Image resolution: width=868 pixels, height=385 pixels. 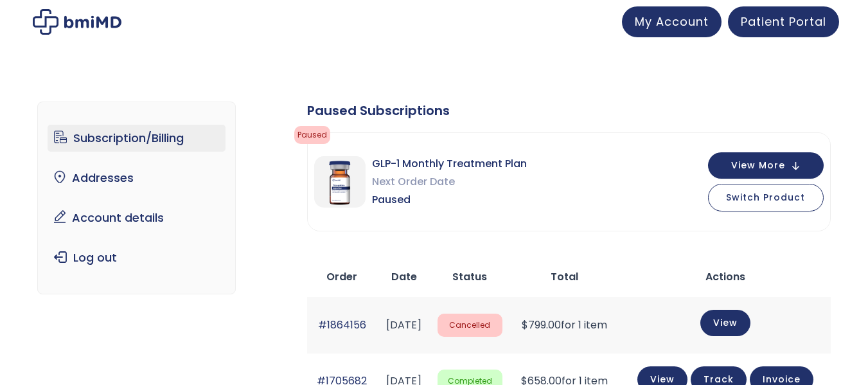 What do you see at coordinates (77, 22) in the screenshot?
I see `img: My account` at bounding box center [77, 22].